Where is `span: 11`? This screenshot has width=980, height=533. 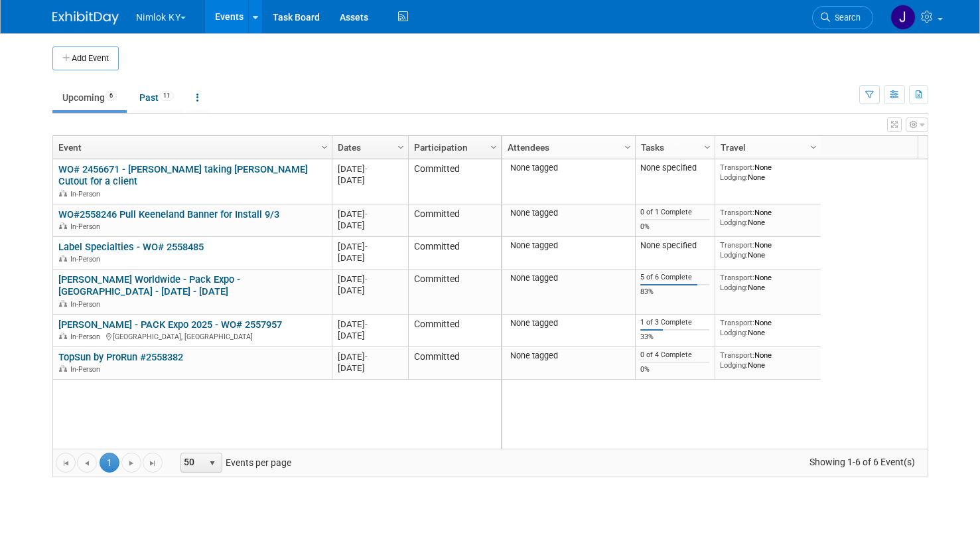
span: 11 is located at coordinates (166, 96).